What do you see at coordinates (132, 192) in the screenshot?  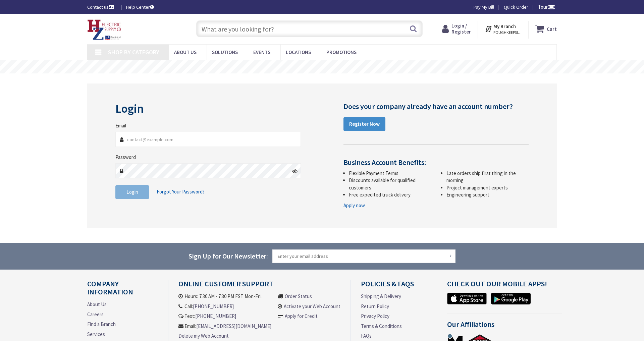 I see `span: Login` at bounding box center [132, 192].